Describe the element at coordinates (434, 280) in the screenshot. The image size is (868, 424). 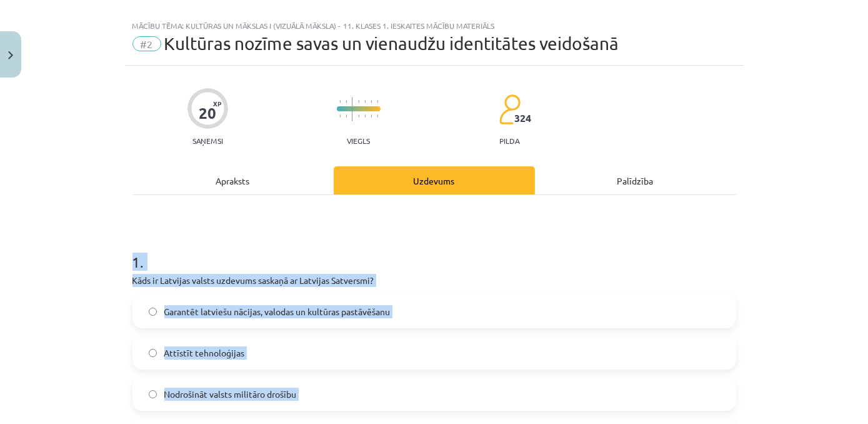
I see `p: Kāds ir Latvijas valsts uzdevums saskaņā ar Latvijas Satversmi?` at that location.